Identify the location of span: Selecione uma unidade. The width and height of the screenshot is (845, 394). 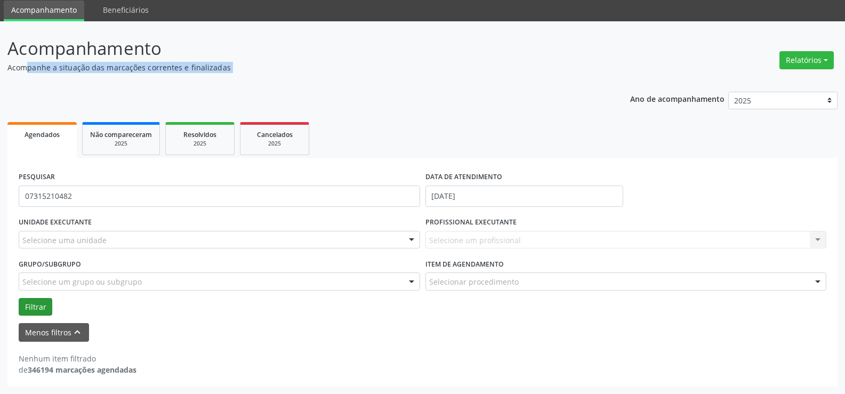
(65, 240).